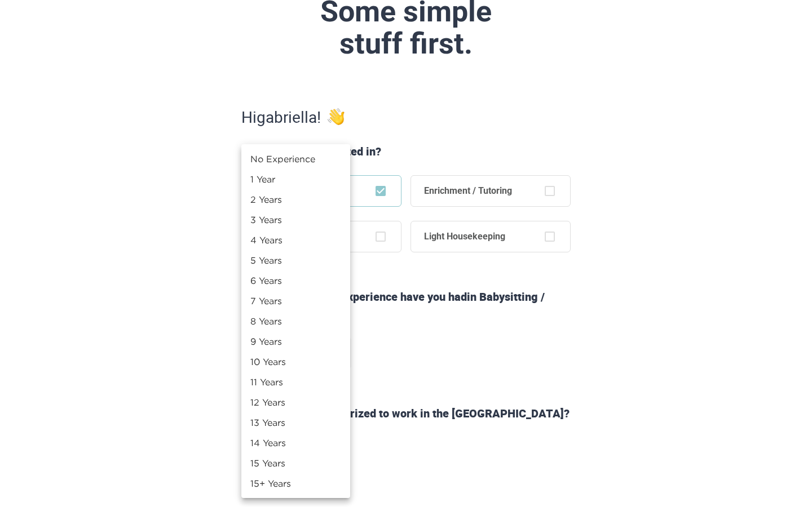 This screenshot has height=507, width=812. What do you see at coordinates (295, 200) in the screenshot?
I see `li: 2 Years` at bounding box center [295, 200].